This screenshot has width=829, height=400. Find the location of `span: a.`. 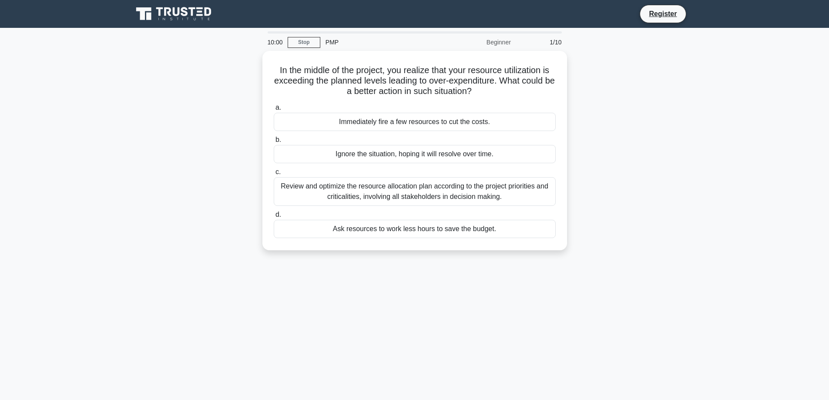

span: a. is located at coordinates (278, 107).